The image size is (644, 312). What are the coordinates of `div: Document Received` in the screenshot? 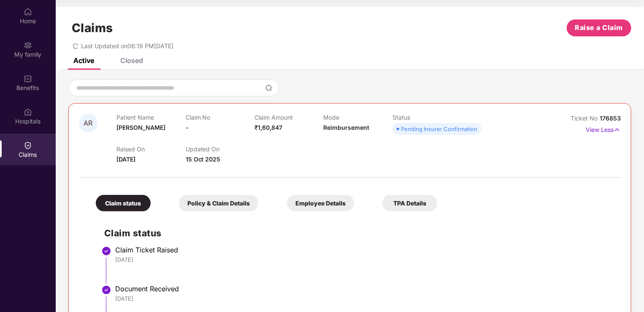 It's located at (364, 289).